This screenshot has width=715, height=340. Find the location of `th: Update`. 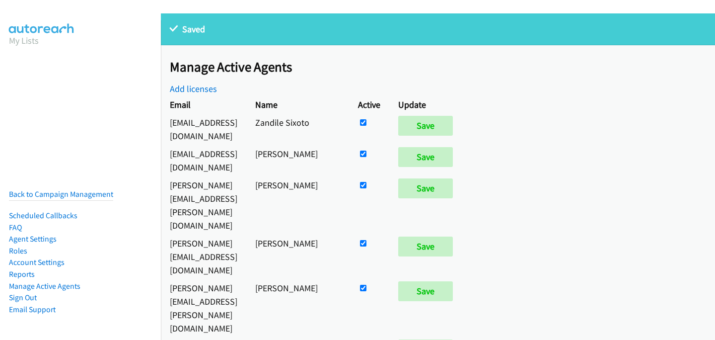

th: Update is located at coordinates (427, 104).